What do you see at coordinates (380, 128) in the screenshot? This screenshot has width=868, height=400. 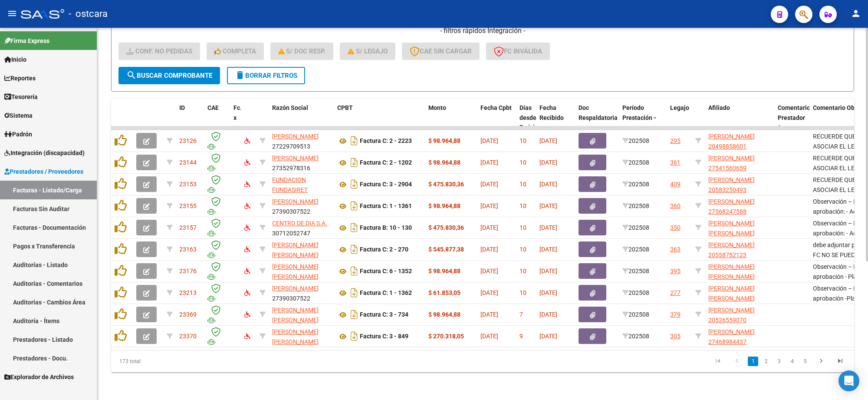 I see `datatable-header-cell: CPBT` at bounding box center [380, 128].